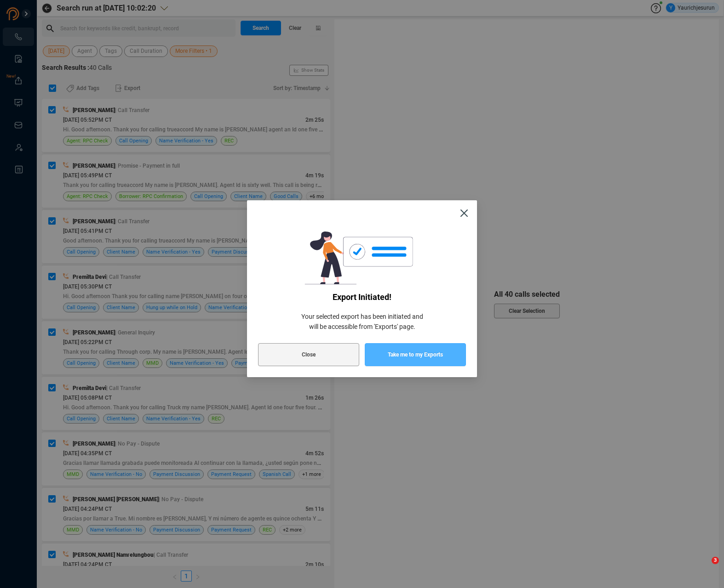 Image resolution: width=724 pixels, height=588 pixels. Describe the element at coordinates (715, 560) in the screenshot. I see `span: 3` at that location.